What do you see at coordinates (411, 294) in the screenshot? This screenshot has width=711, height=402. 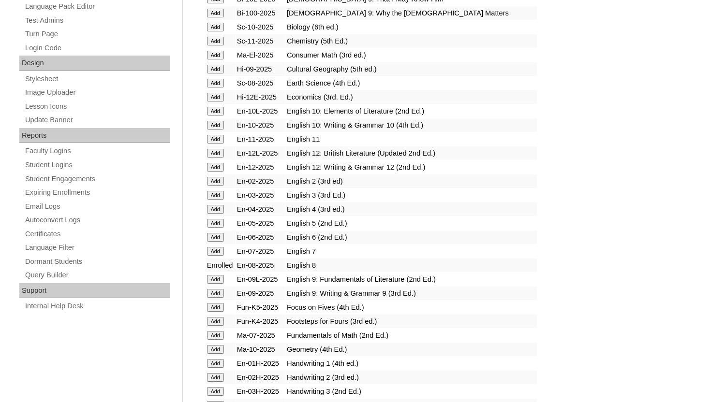 I see `td: English 9: Writing & Grammar 9 (3rd Ed.)` at bounding box center [411, 294].